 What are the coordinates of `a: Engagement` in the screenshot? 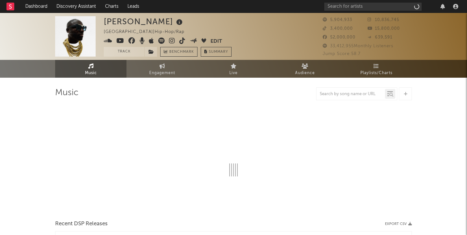 It's located at (162, 69).